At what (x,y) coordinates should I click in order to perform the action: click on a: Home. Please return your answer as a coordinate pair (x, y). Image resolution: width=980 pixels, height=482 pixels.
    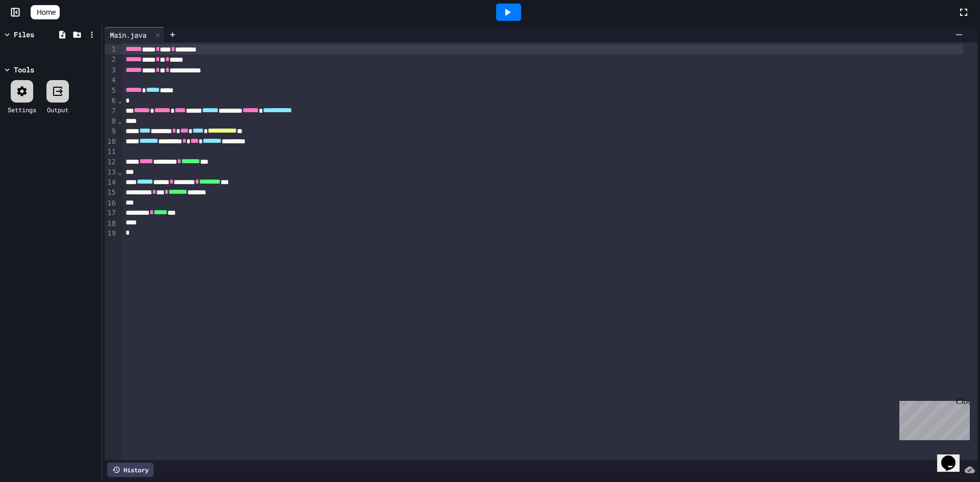
    Looking at the image, I should click on (45, 13).